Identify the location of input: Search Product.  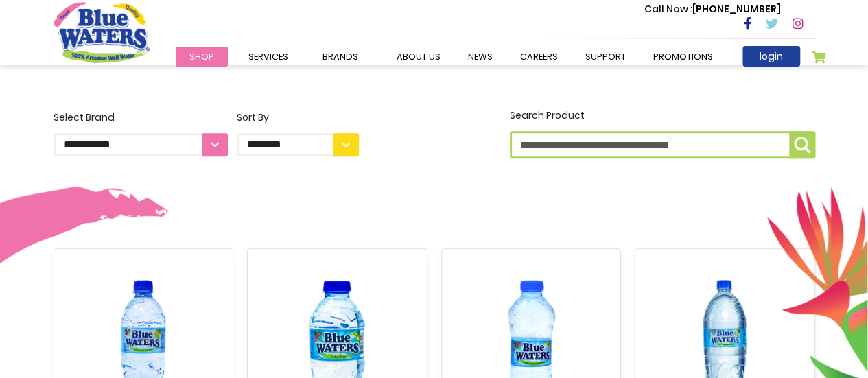
(662, 145).